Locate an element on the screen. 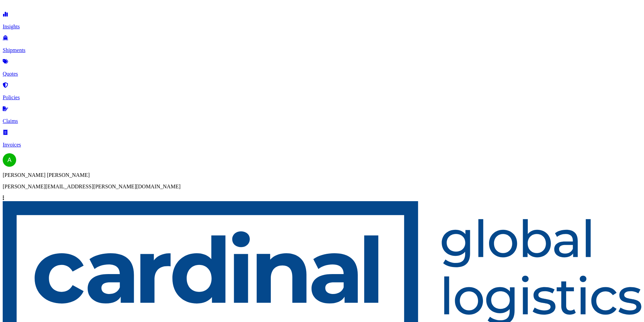 This screenshot has width=644, height=322. a: Insights is located at coordinates (322, 21).